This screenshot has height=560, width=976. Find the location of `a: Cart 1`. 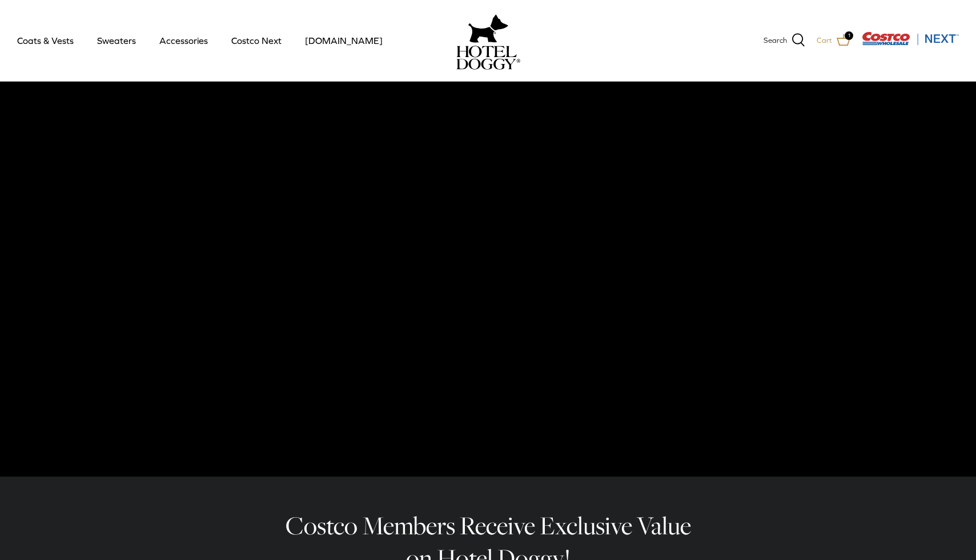

a: Cart 1 is located at coordinates (833, 41).